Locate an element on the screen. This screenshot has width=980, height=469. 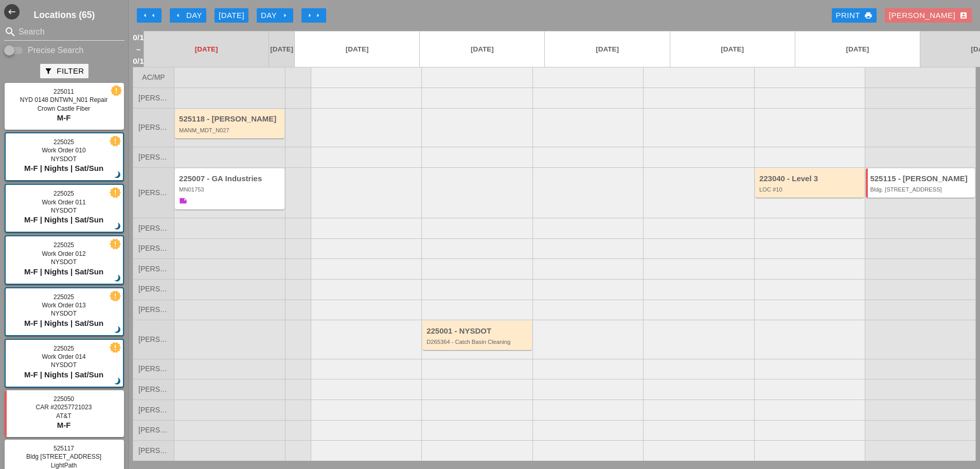
span: Crown Castle Fiber is located at coordinates (64, 108).